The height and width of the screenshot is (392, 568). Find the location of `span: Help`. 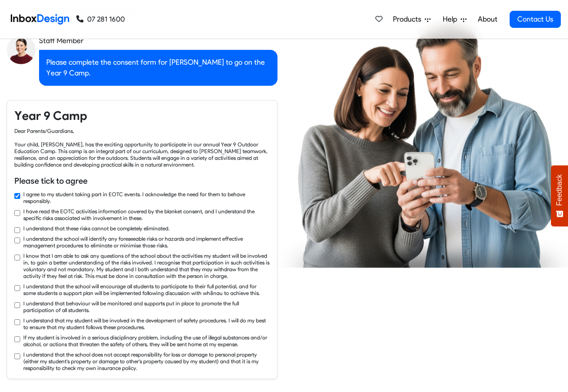

span: Help is located at coordinates (451, 19).